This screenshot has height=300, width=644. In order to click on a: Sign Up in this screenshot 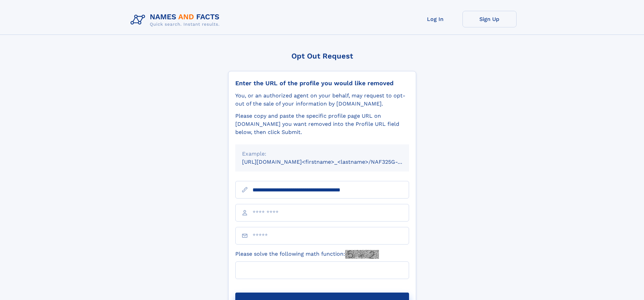, I will do `click(490, 19)`.